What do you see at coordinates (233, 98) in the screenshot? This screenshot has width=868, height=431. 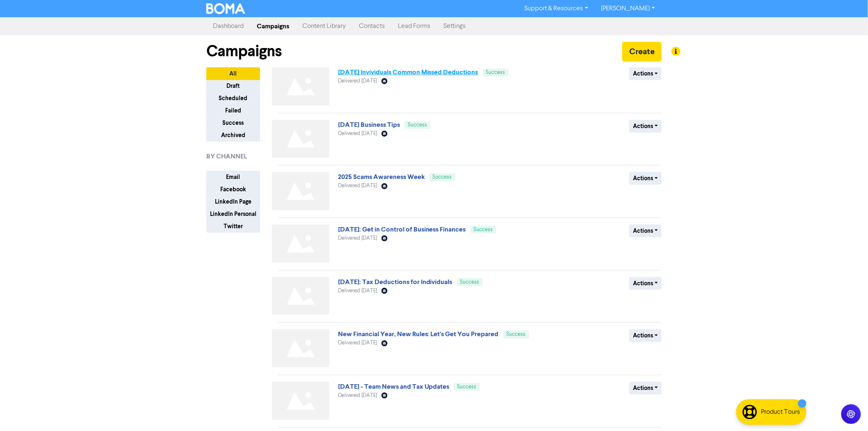 I see `button: Scheduled` at bounding box center [233, 98].